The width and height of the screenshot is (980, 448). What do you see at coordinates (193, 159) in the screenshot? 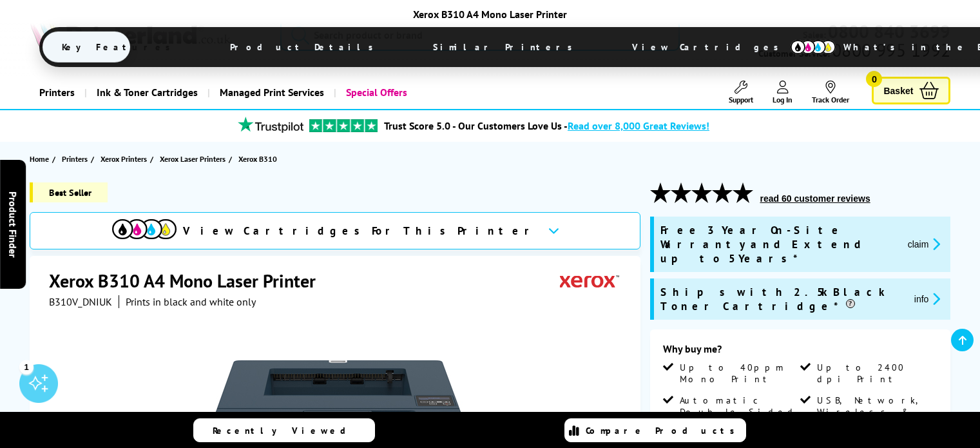
I see `span: Xerox Laser Printers` at bounding box center [193, 159].